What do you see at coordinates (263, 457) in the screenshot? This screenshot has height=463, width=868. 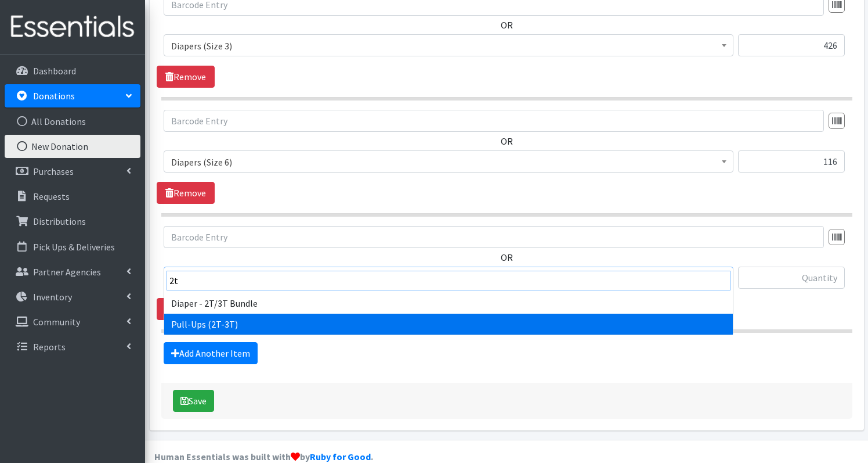 I see `strong: Human Essentials was built with by .` at bounding box center [263, 457].